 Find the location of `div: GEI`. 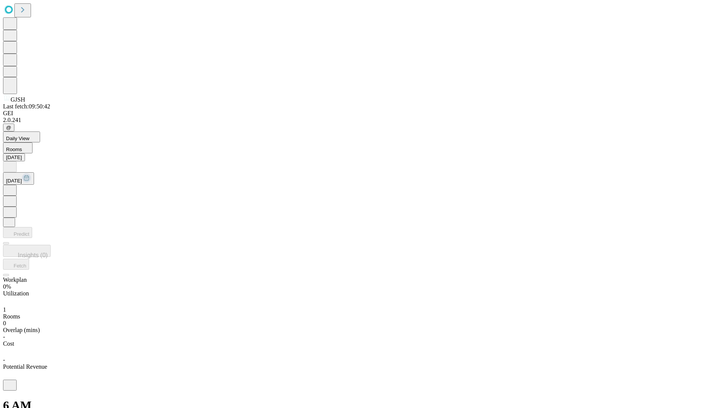

div: GEI is located at coordinates (363, 113).